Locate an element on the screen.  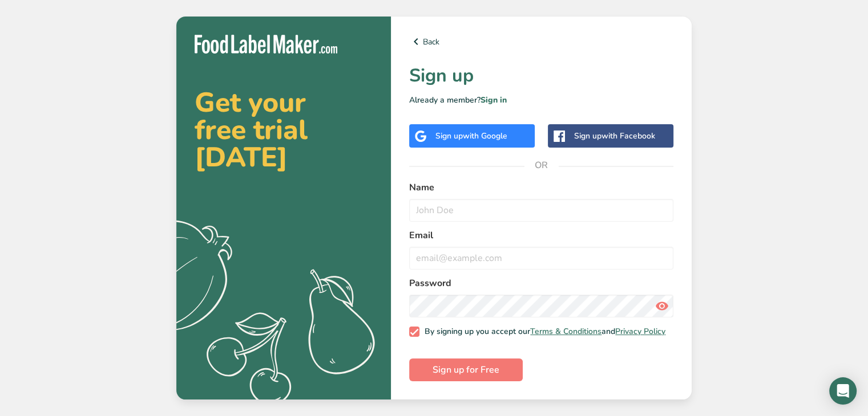
h1: Sign up is located at coordinates (541, 76).